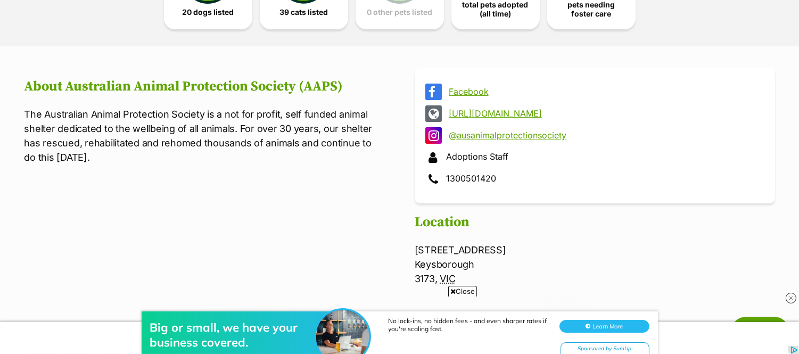  What do you see at coordinates (343, 46) in the screenshot?
I see `img: Big or small, we have your business covered.` at bounding box center [343, 46].